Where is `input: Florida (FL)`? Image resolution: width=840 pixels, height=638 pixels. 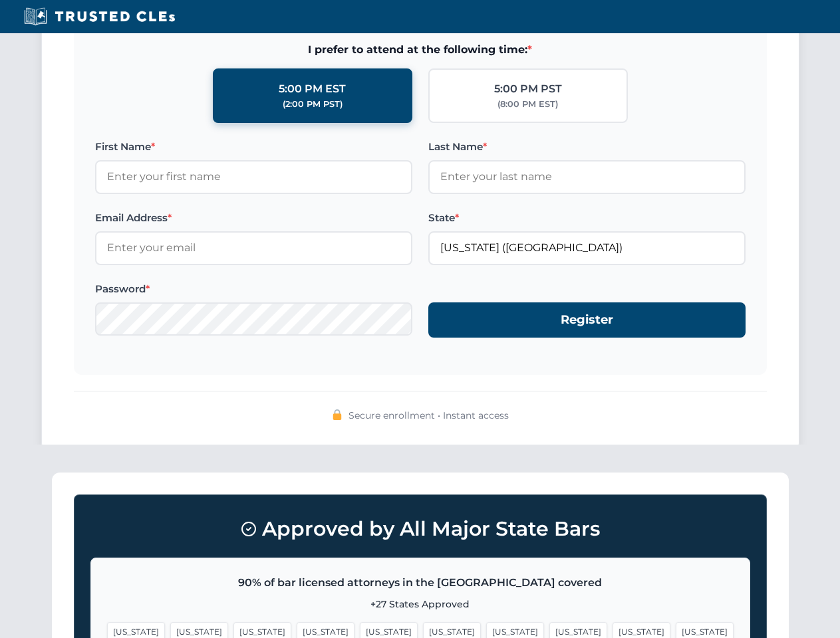 input: Florida (FL) is located at coordinates (586, 248).